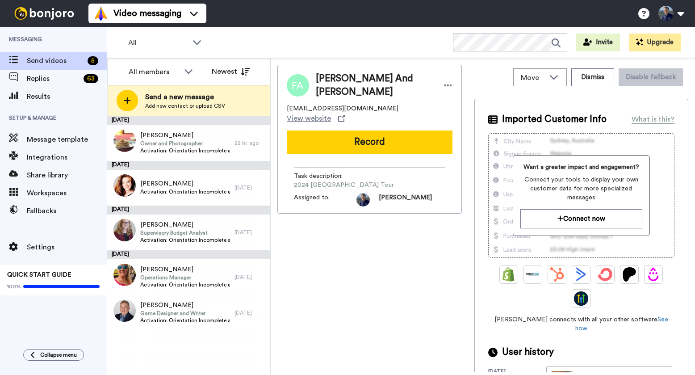 This screenshot has height=375, width=695. Describe the element at coordinates (581, 298) in the screenshot. I see `img: GoHighLevel` at that location.